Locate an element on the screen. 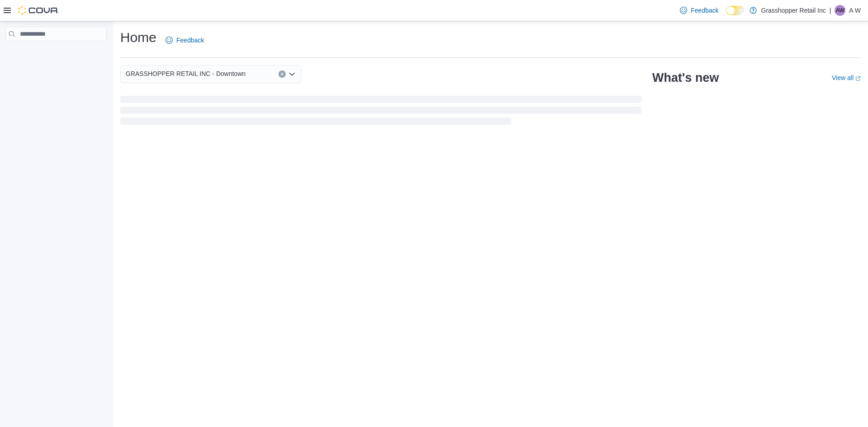  button: Clear input is located at coordinates (282, 74).